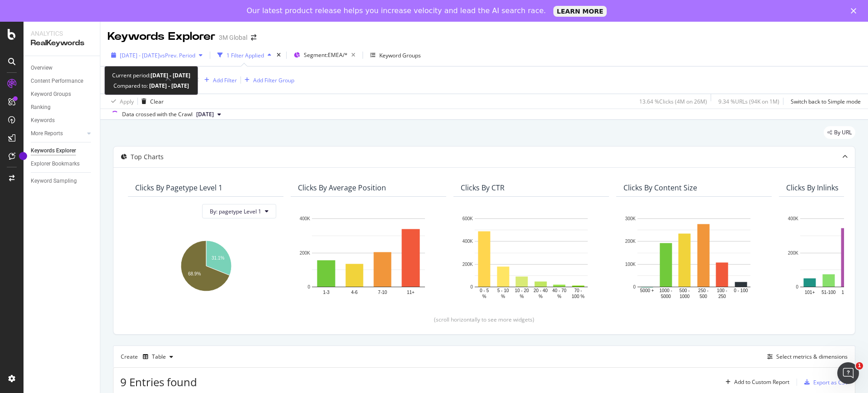 The image size is (868, 393). I want to click on button: 1 Filter Applied, so click(244, 55).